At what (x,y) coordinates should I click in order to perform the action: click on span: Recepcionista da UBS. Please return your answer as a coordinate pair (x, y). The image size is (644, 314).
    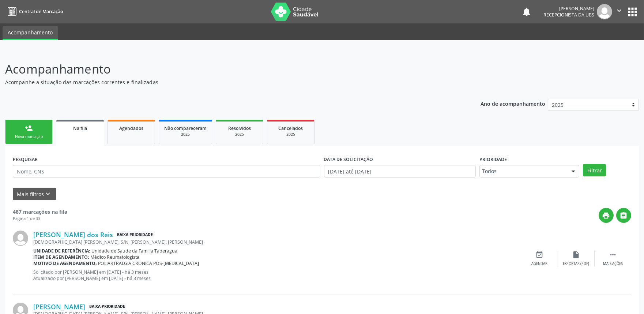
    Looking at the image, I should click on (568, 14).